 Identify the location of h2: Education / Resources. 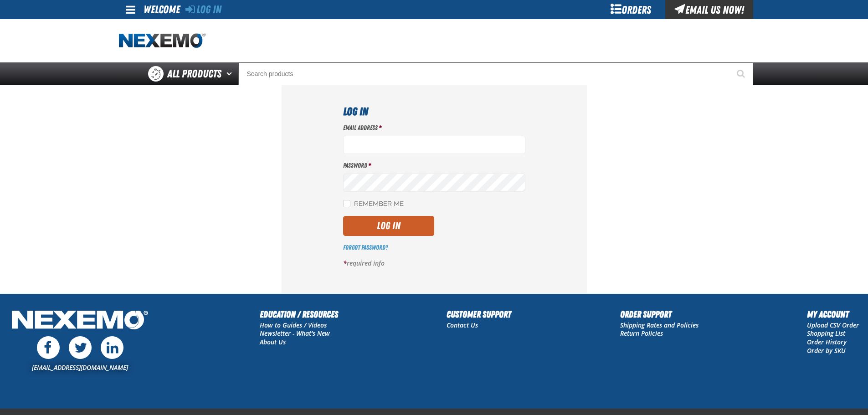
(299, 314).